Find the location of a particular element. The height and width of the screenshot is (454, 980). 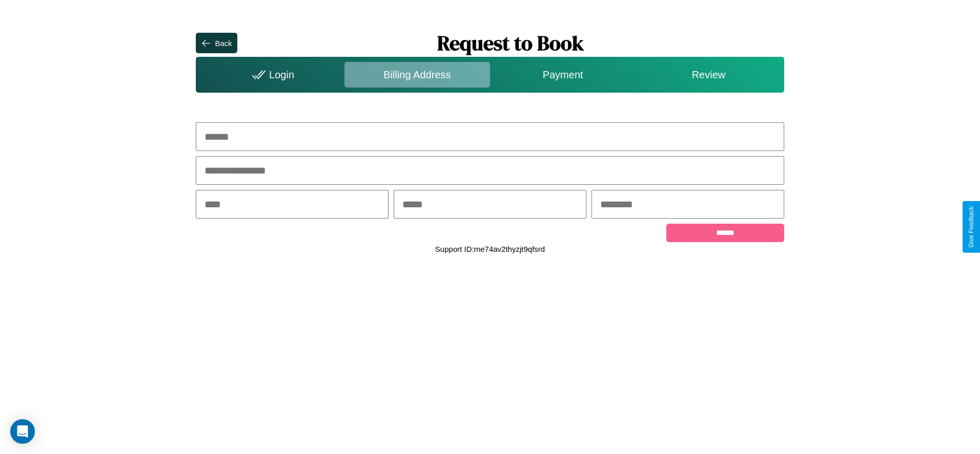

div: Payment is located at coordinates (563, 75).